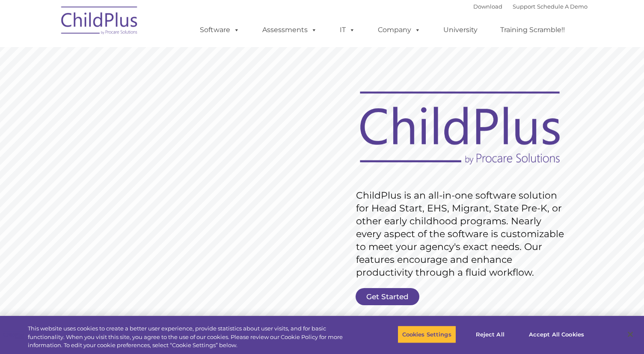  What do you see at coordinates (556, 334) in the screenshot?
I see `button: Accept All Cookies` at bounding box center [556, 334].